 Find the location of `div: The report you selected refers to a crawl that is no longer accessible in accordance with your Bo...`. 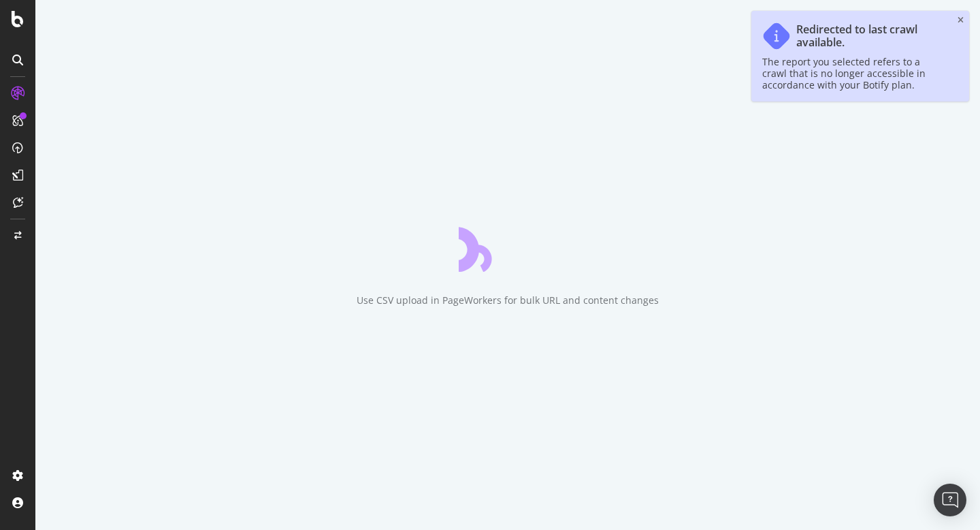

div: The report you selected refers to a crawl that is no longer accessible in accordance with your Bo... is located at coordinates (853, 73).